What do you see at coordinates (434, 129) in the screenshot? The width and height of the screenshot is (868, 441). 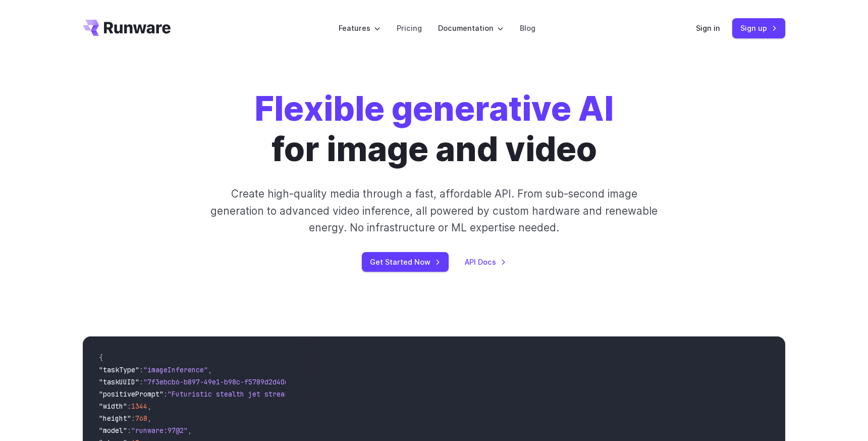 I see `h1: for image and video` at bounding box center [434, 129].